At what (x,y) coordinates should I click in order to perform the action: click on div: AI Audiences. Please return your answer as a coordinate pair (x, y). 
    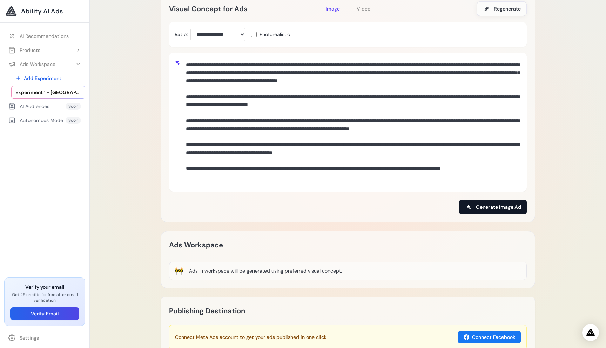
    Looking at the image, I should click on (29, 106).